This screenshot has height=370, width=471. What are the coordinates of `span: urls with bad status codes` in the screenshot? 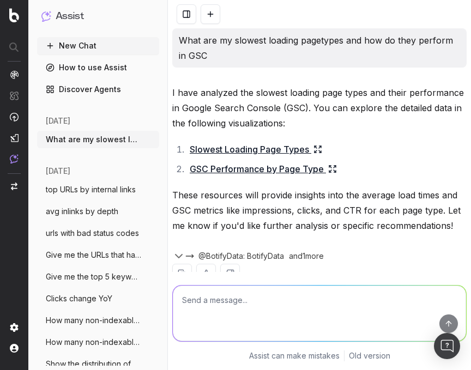 It's located at (92, 233).